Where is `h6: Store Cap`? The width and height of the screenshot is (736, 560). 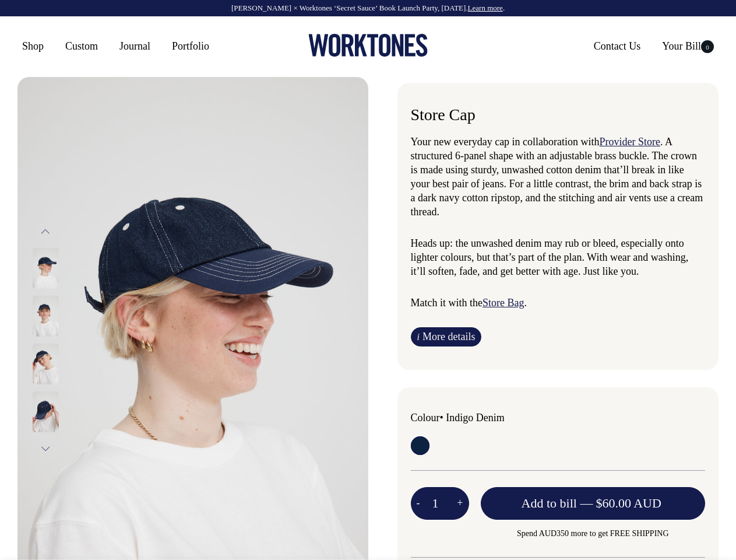
h6: Store Cap is located at coordinates (558, 115).